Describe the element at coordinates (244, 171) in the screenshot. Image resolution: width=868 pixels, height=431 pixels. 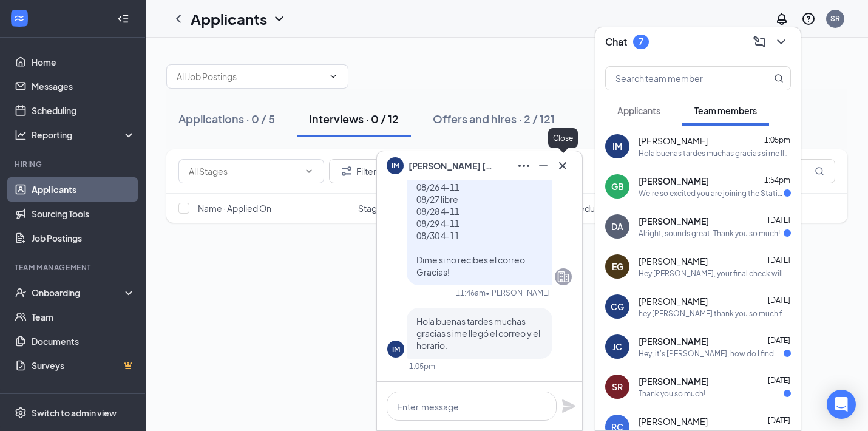
I see `input: All Stages` at that location.